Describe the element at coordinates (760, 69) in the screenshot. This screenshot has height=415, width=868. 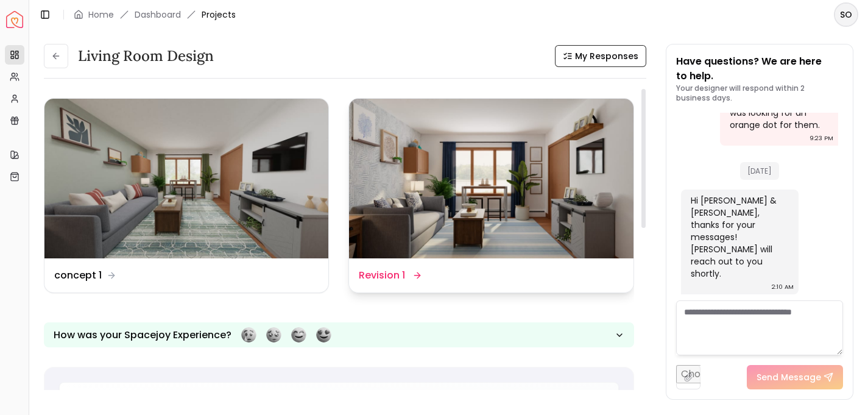
I see `p: Have questions? We are here to help.` at that location.